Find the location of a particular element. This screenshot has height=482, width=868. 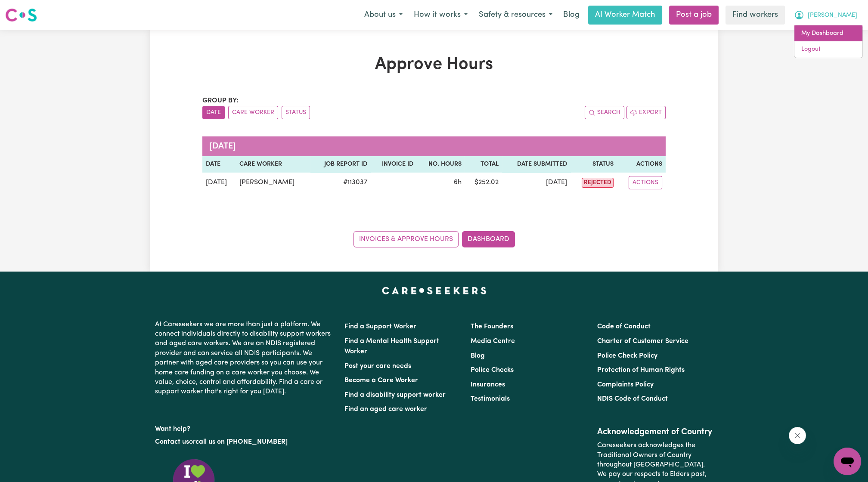

button: Safety & resources is located at coordinates (515, 15).